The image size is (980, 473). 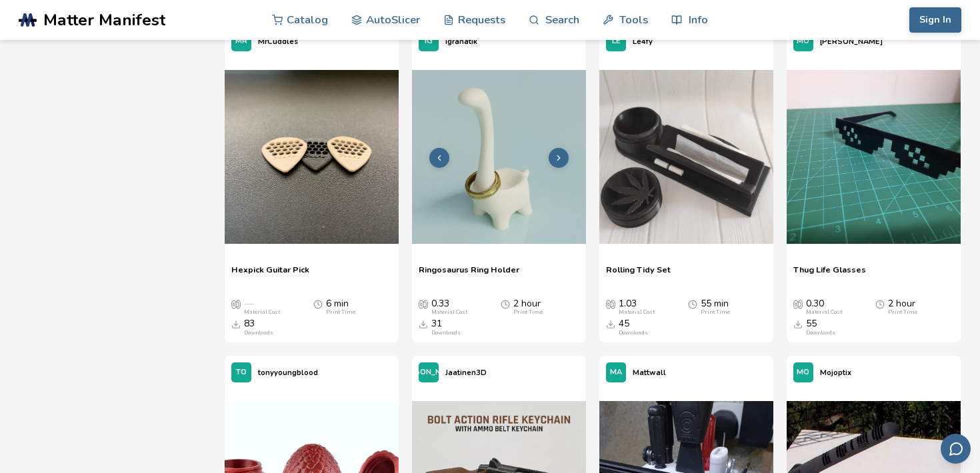 I want to click on p: igranatik, so click(x=461, y=41).